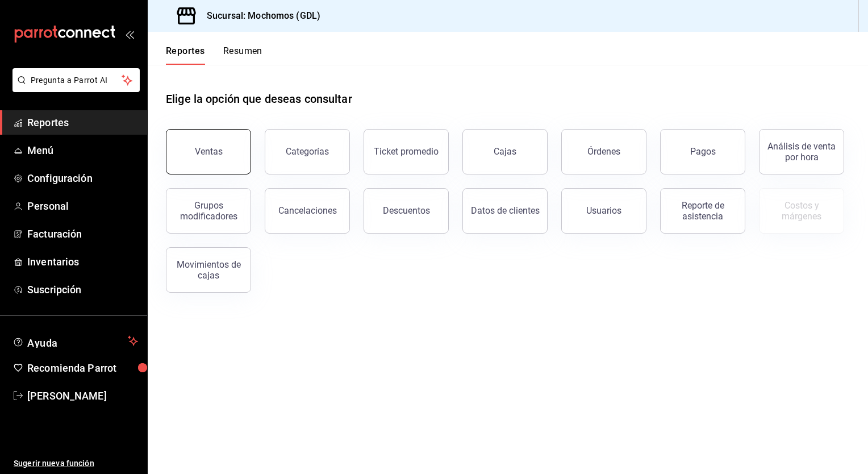  I want to click on button: Resumen, so click(242, 55).